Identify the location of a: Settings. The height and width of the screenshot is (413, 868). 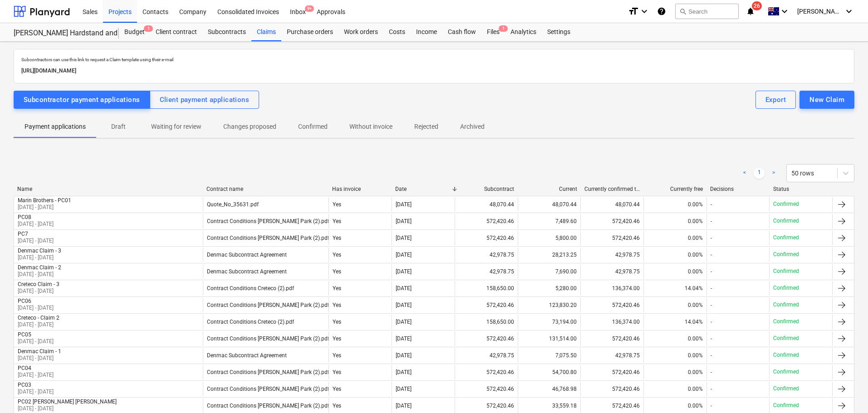
(558, 32).